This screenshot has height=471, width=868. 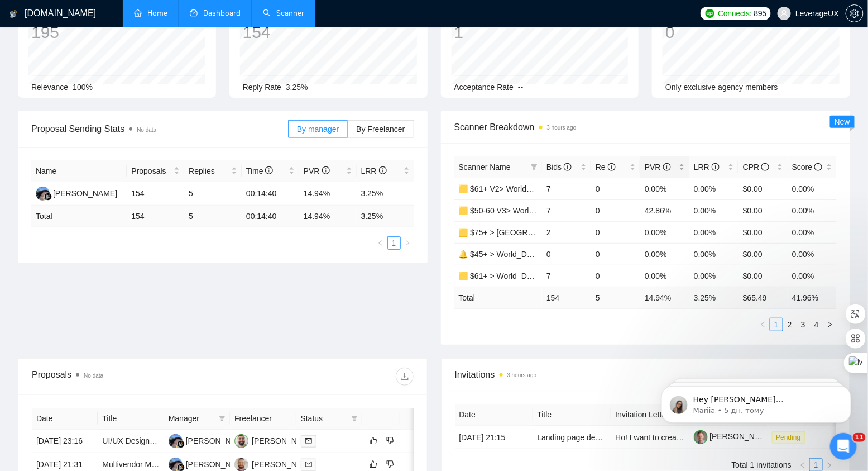 What do you see at coordinates (48, 196) in the screenshot?
I see `img: gigradar-bm.png` at bounding box center [48, 196].